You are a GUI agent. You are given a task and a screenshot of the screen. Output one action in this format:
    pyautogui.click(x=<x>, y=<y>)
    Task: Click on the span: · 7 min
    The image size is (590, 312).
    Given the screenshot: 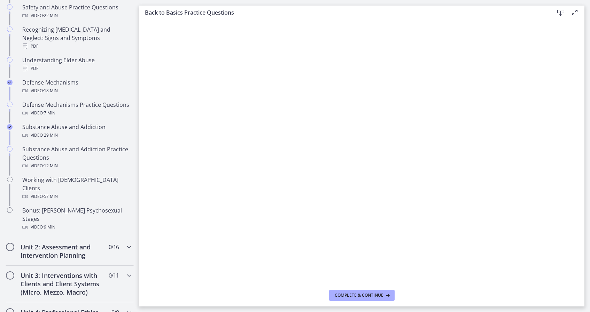 What is the action you would take?
    pyautogui.click(x=49, y=113)
    